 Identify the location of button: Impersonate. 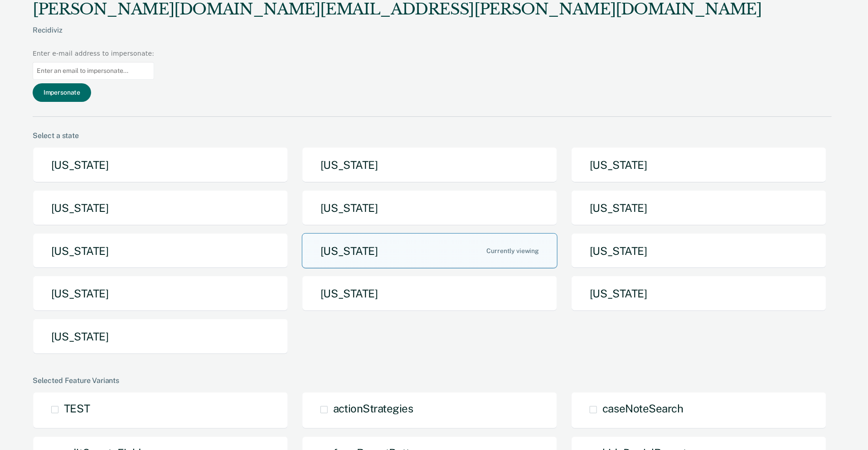
(61, 92).